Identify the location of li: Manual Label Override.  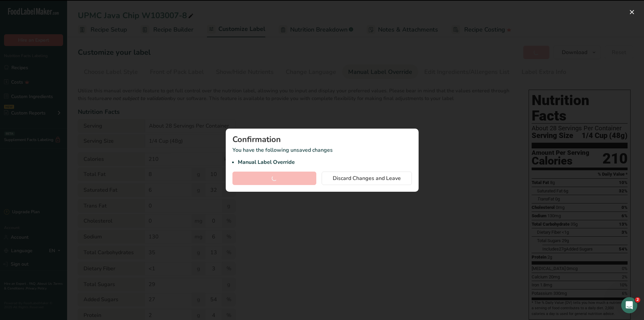
(325, 162).